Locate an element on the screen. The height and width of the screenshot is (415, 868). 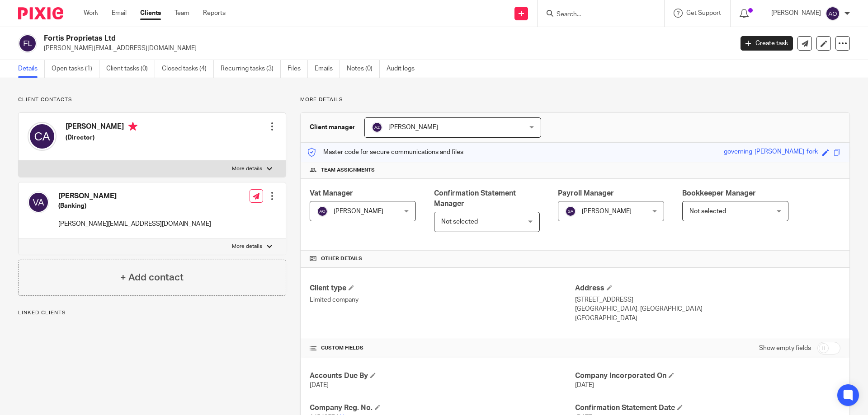
h4: CUSTOM FIELDS is located at coordinates (442, 348).